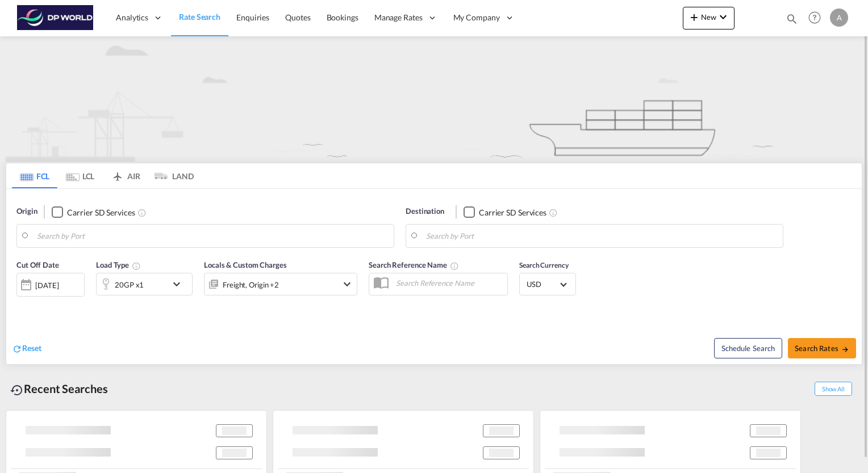 Image resolution: width=868 pixels, height=473 pixels. I want to click on md-tab-item: FCL, so click(34, 176).